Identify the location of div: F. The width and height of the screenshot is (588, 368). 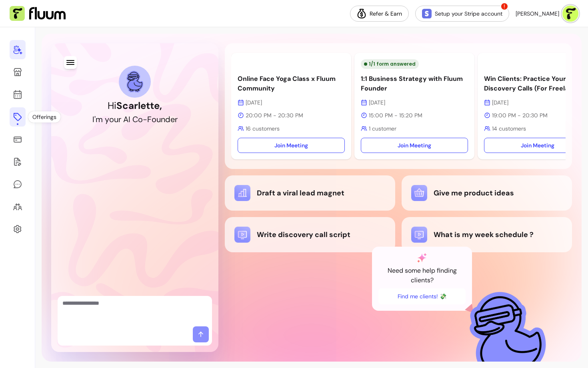
(149, 119).